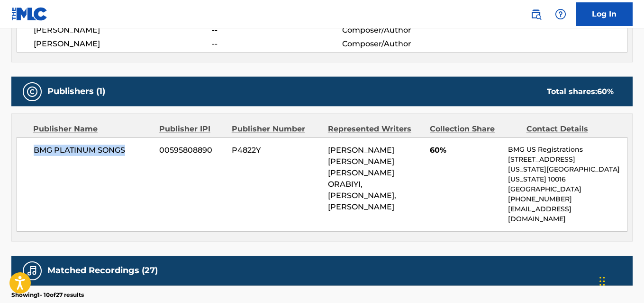  Describe the element at coordinates (620, 280) in the screenshot. I see `div: Chat Widget` at that location.